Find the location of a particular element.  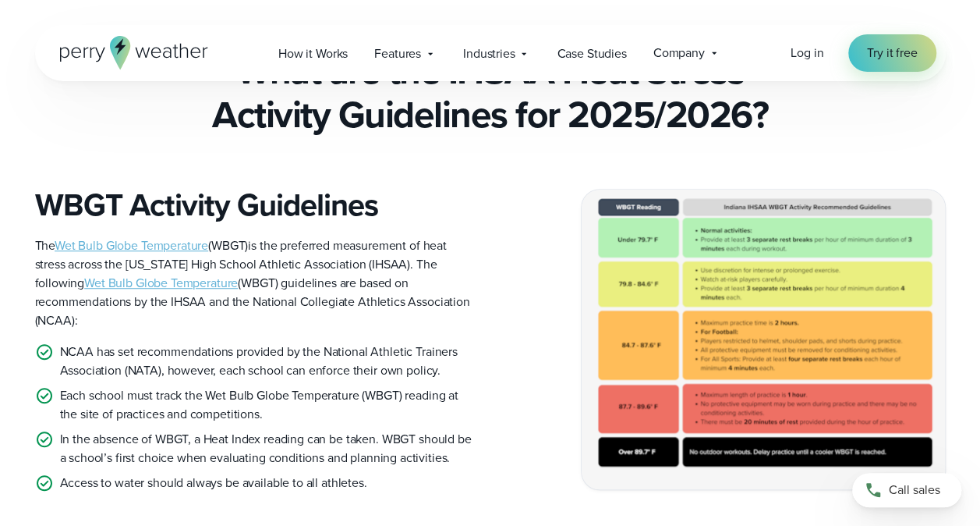

span: Call sales is located at coordinates (915, 490).